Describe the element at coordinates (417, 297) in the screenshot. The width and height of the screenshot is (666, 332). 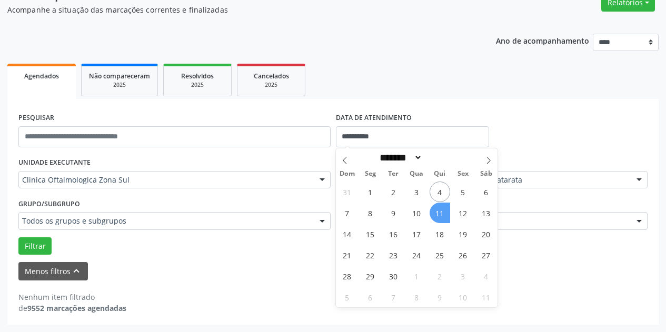
I see `span: Outubro 8, 2025` at that location.